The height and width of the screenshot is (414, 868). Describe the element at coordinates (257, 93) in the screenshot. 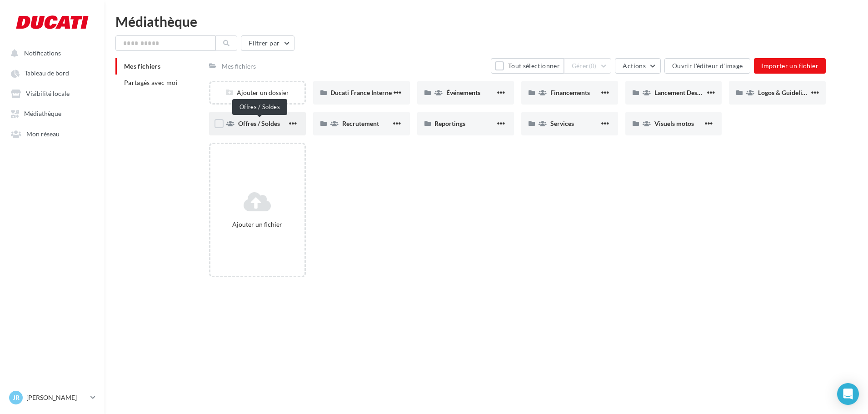

I see `div: Ajouter un dossier` at that location.